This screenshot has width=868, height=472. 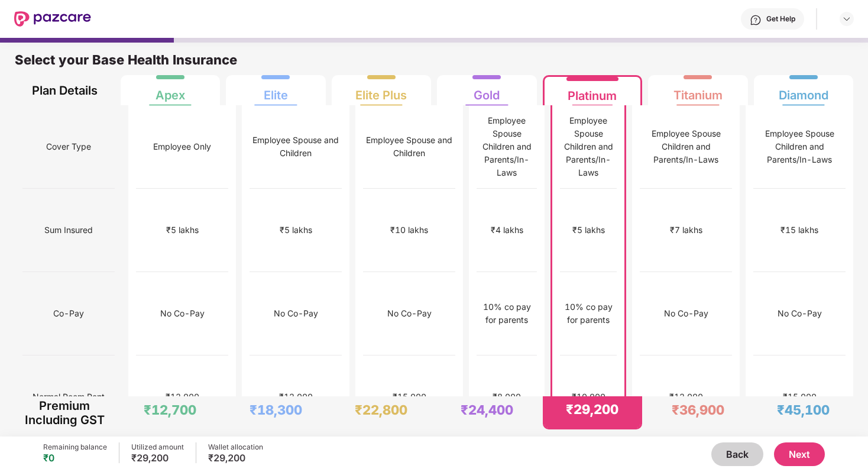 I want to click on span: Cover Type, so click(x=69, y=146).